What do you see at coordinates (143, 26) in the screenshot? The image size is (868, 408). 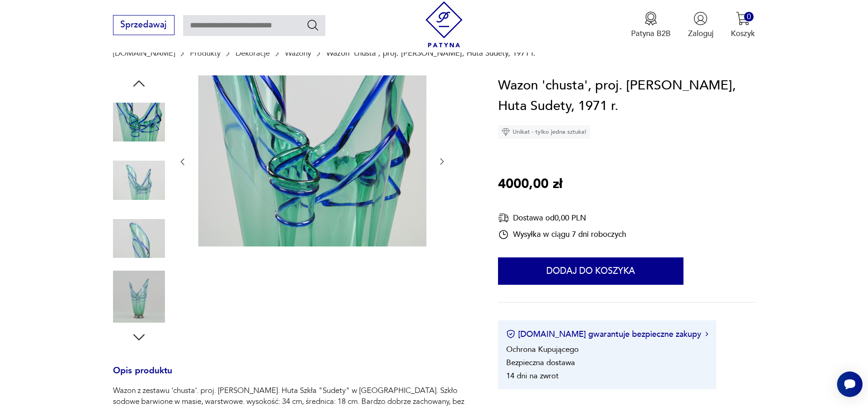 I see `a: Sprzedawaj` at bounding box center [143, 26].